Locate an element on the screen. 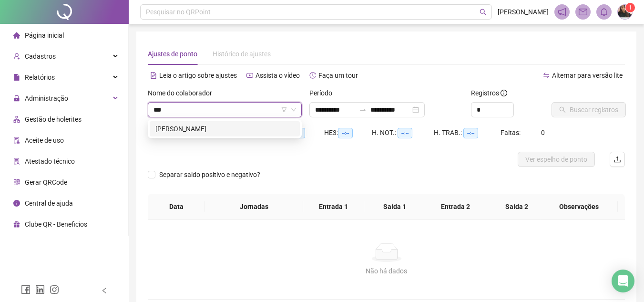 The height and width of the screenshot is (302, 644). span: Registros is located at coordinates (489, 93).